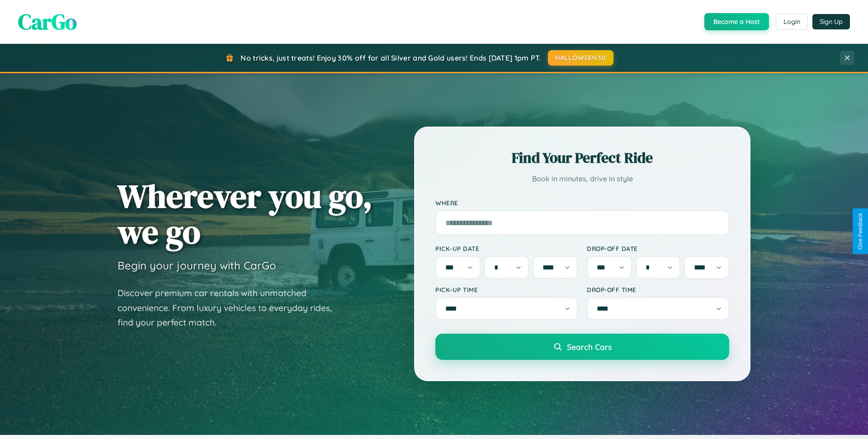  Describe the element at coordinates (792, 22) in the screenshot. I see `button: Login` at that location.